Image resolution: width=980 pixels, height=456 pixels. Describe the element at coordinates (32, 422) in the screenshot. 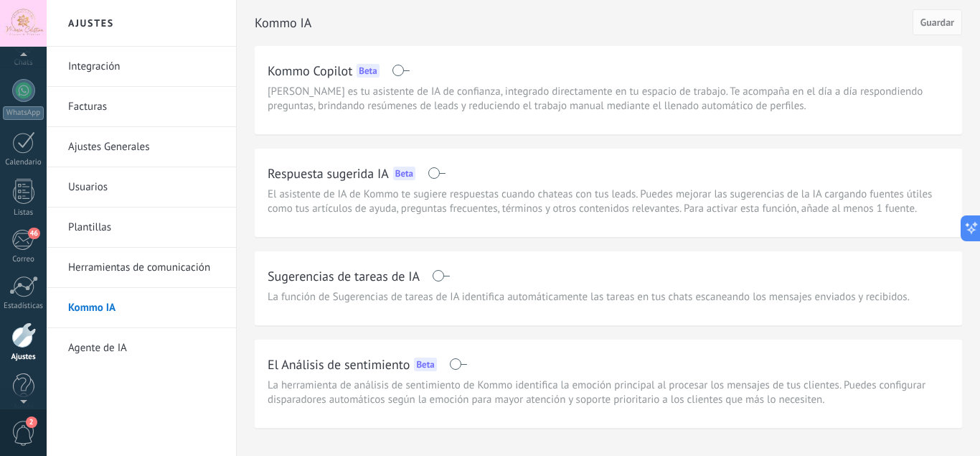

I see `span: 2` at that location.